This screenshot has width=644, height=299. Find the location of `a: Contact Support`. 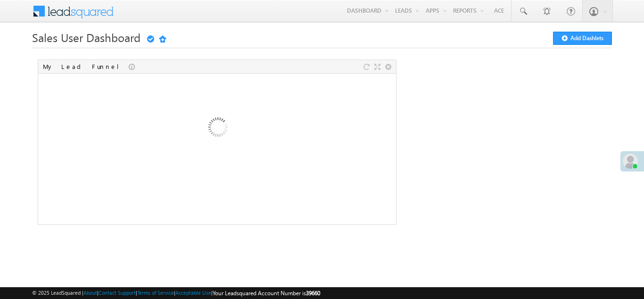

a: Contact Support is located at coordinates (117, 292).